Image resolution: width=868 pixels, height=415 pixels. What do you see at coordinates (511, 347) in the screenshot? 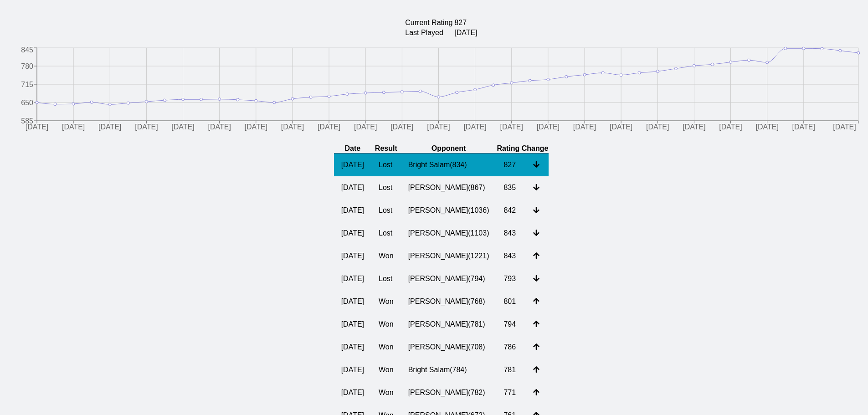
I see `td: 786` at bounding box center [511, 347].